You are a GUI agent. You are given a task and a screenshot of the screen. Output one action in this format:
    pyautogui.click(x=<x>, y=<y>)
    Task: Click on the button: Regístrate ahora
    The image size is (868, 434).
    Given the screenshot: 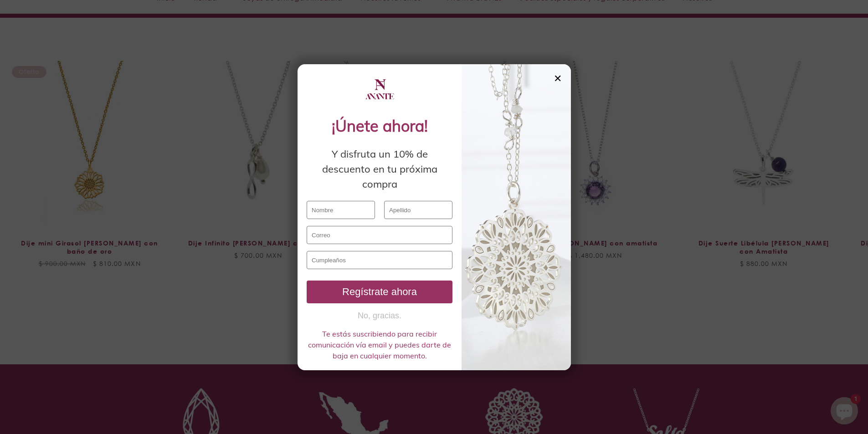 What is the action you would take?
    pyautogui.click(x=379, y=292)
    